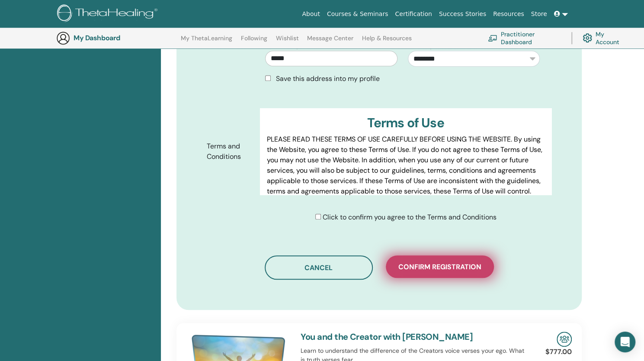 The image size is (644, 361). What do you see at coordinates (440, 267) in the screenshot?
I see `button: Confirm registration` at bounding box center [440, 267].